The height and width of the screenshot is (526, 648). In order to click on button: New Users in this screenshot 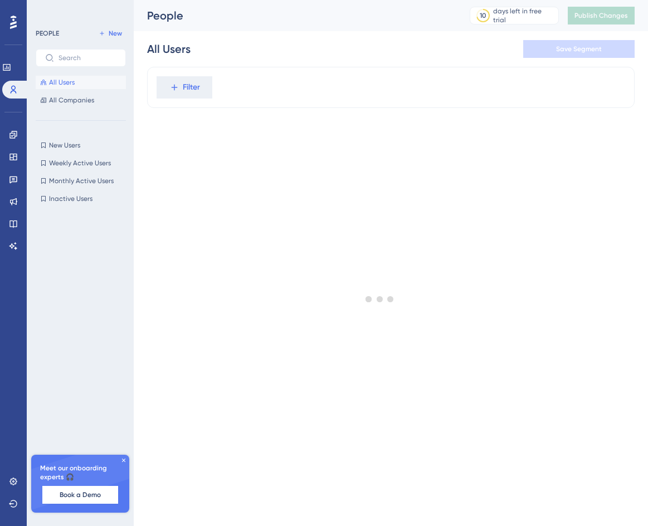, I will do `click(81, 145)`.